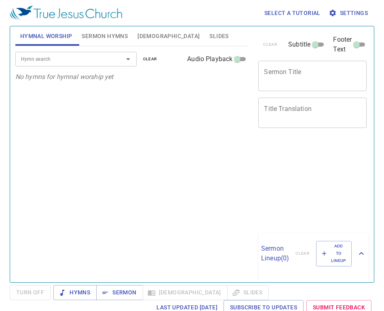 The image size is (384, 311). Describe the element at coordinates (210, 59) in the screenshot. I see `span: Audio Playback` at that location.